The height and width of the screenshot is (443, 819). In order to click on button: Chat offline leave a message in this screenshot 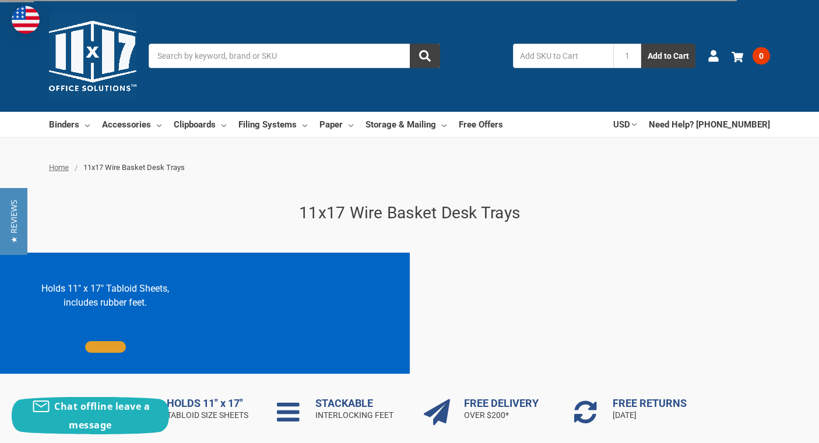, I will do `click(90, 416)`.